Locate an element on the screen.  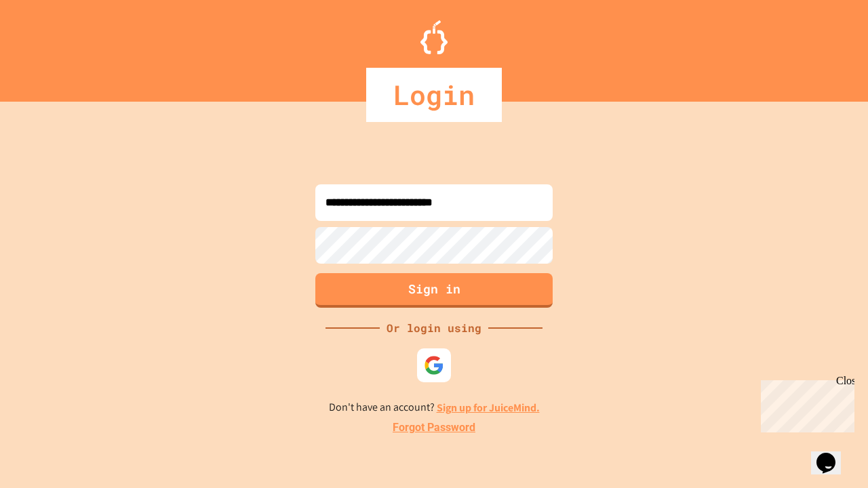
a: Sign up for JuiceMind. is located at coordinates (488, 407).